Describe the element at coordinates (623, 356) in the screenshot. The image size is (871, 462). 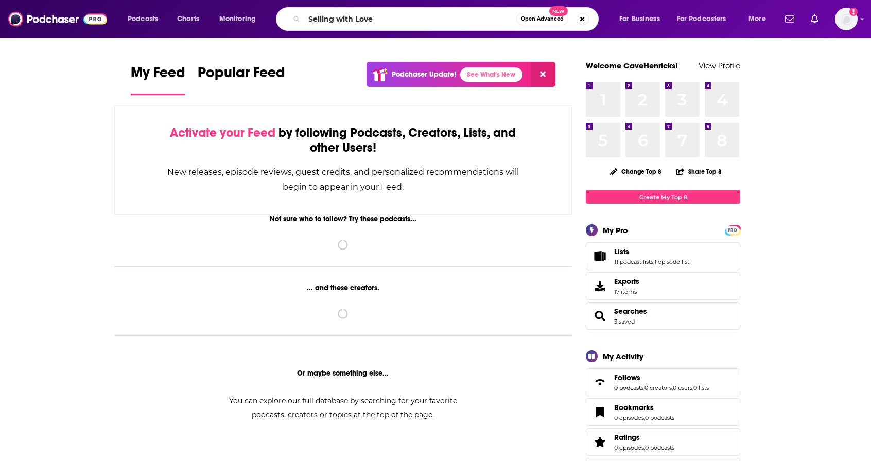
I see `div: My Activity` at that location.